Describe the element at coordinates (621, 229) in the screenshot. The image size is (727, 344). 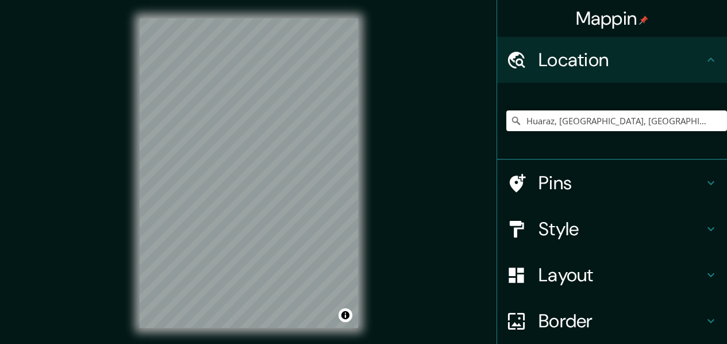
I see `h4: Style` at that location.